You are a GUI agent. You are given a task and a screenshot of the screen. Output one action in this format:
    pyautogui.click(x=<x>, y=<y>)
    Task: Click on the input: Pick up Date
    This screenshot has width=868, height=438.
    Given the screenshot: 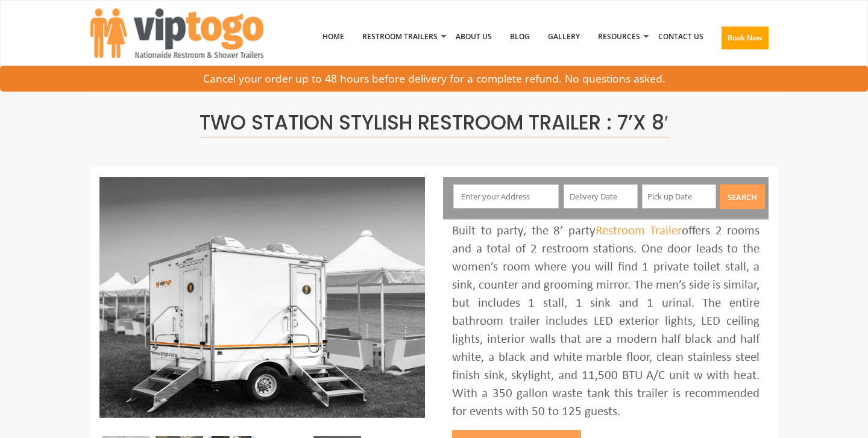 What is the action you would take?
    pyautogui.click(x=678, y=196)
    